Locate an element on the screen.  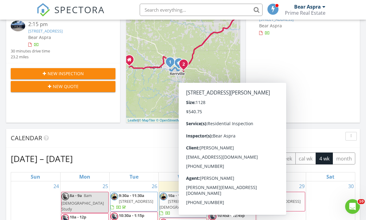
i: 2 is located at coordinates (184, 65).